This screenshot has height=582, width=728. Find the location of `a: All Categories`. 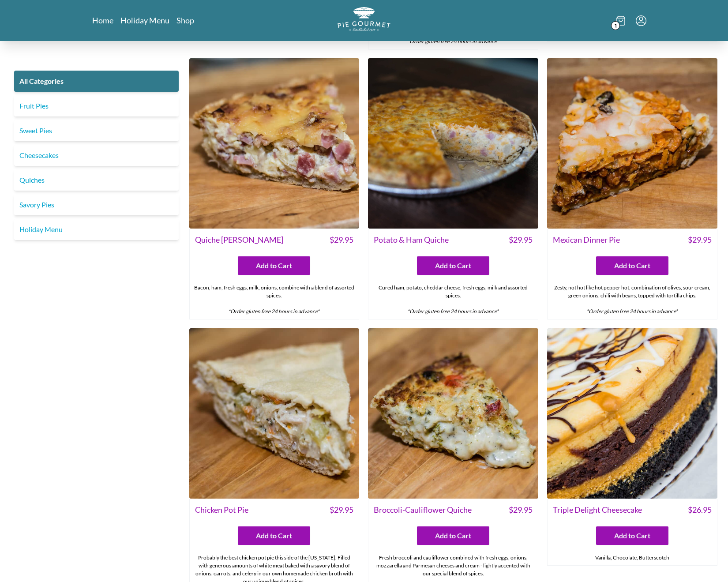

a: All Categories is located at coordinates (96, 81).